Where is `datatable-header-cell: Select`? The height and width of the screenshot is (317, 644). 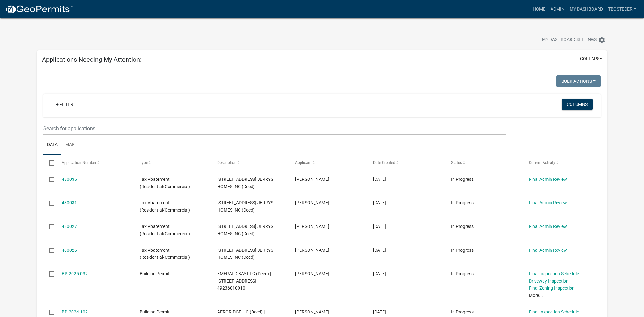 datatable-header-cell: Select is located at coordinates (50, 163).